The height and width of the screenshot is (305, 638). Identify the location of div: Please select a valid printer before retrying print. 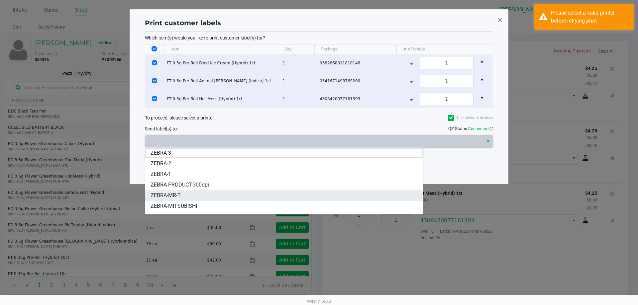
(590, 17).